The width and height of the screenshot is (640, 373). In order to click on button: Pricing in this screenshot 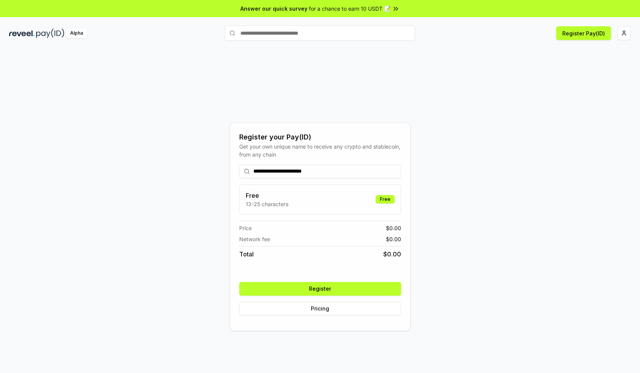, I will do `click(320, 309)`.